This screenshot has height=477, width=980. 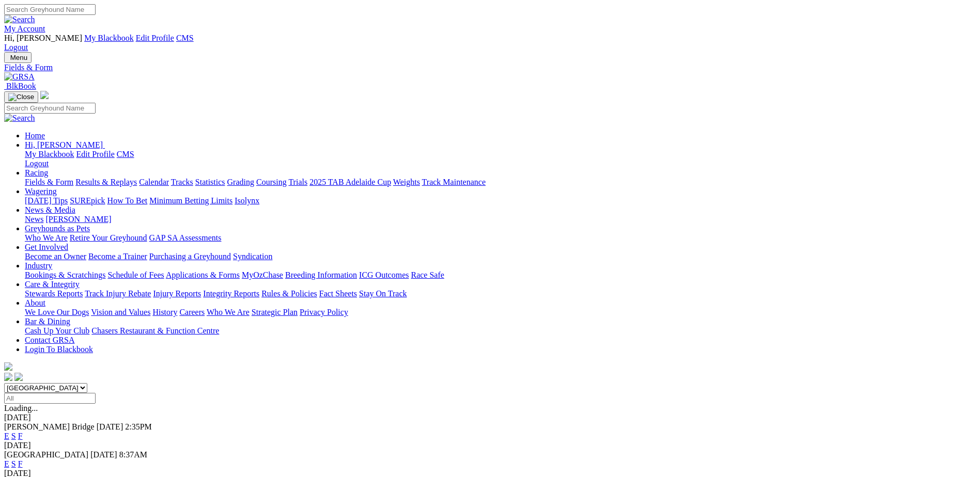 I want to click on a: Syndication, so click(x=253, y=256).